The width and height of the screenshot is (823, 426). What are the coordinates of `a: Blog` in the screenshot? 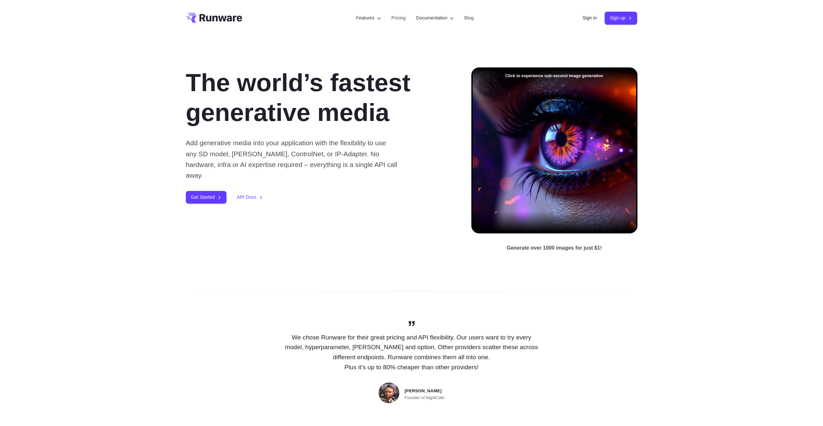 It's located at (469, 18).